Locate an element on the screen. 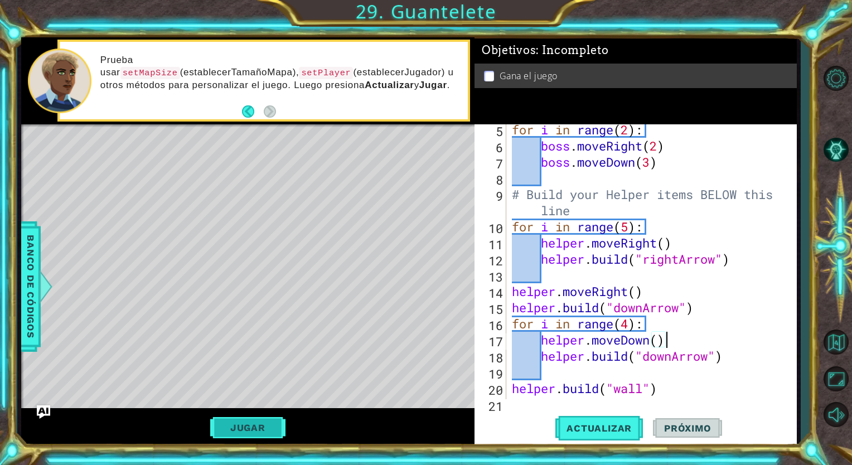  div: 10 is located at coordinates (491, 228).